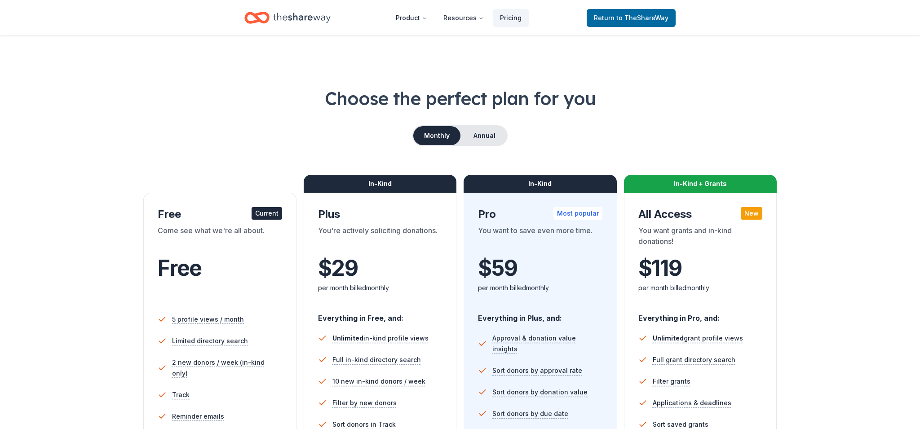 This screenshot has width=920, height=429. What do you see at coordinates (220, 214) in the screenshot?
I see `div: Free` at bounding box center [220, 214].